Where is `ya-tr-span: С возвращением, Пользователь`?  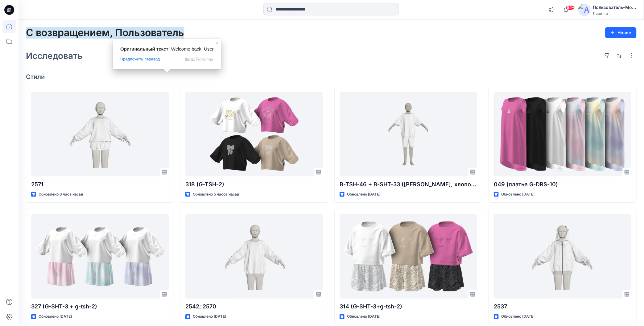
ya-tr-span: С возвращением, Пользователь is located at coordinates (105, 32).